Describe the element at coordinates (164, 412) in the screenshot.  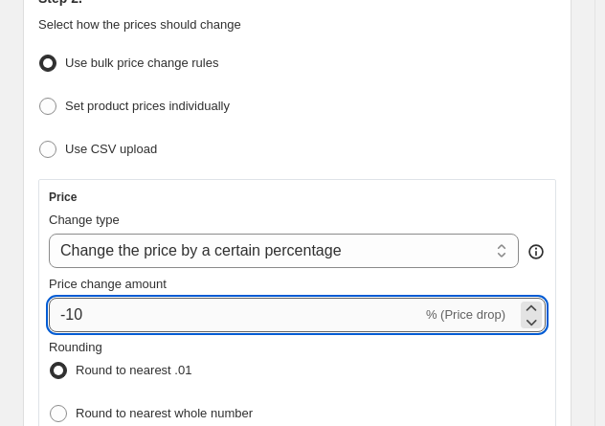
I see `span: Round to nearest whole number` at that location.